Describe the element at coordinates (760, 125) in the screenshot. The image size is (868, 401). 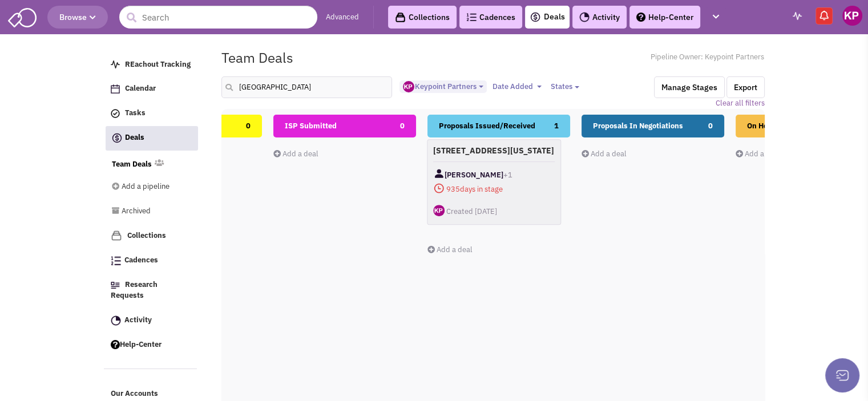
I see `span: On Hold` at that location.